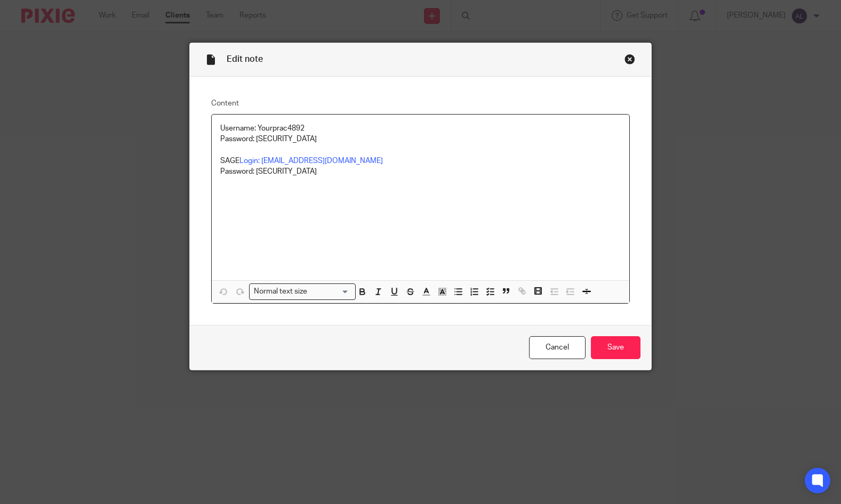  Describe the element at coordinates (330, 292) in the screenshot. I see `input: Search for option` at that location.